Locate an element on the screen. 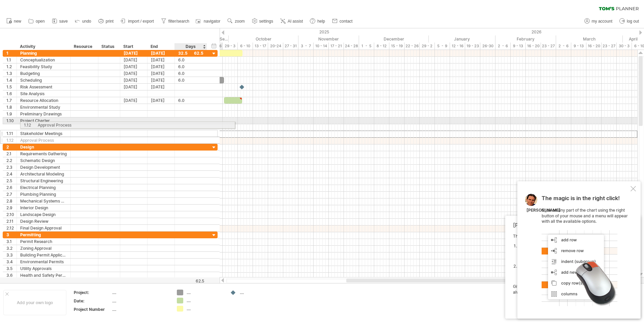  div: 1.7 is located at coordinates (11, 100).